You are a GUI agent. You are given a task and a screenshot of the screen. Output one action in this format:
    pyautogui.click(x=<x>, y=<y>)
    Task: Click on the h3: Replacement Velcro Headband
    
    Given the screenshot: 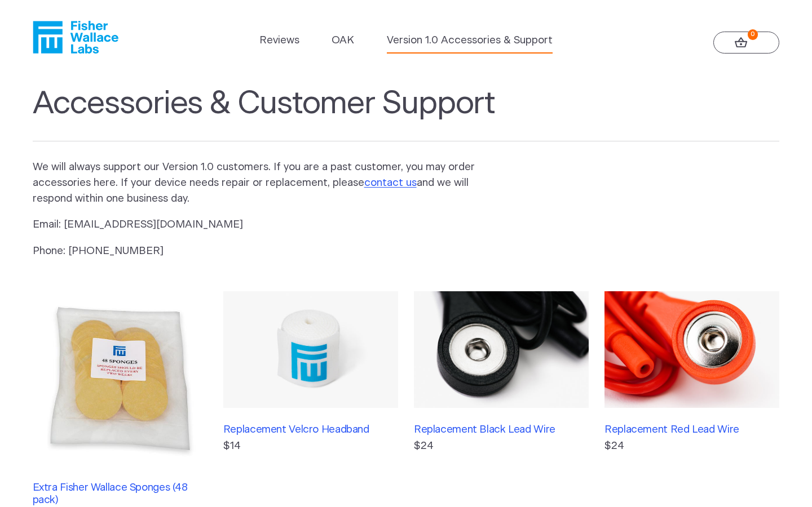 What is the action you would take?
    pyautogui.click(x=310, y=430)
    